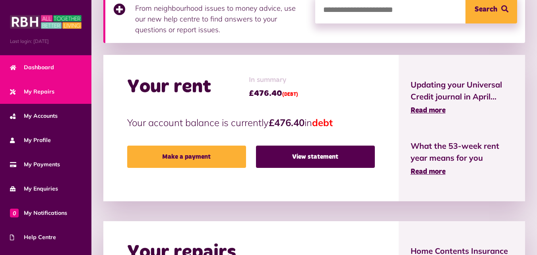  I want to click on span: £476.40, so click(273, 93).